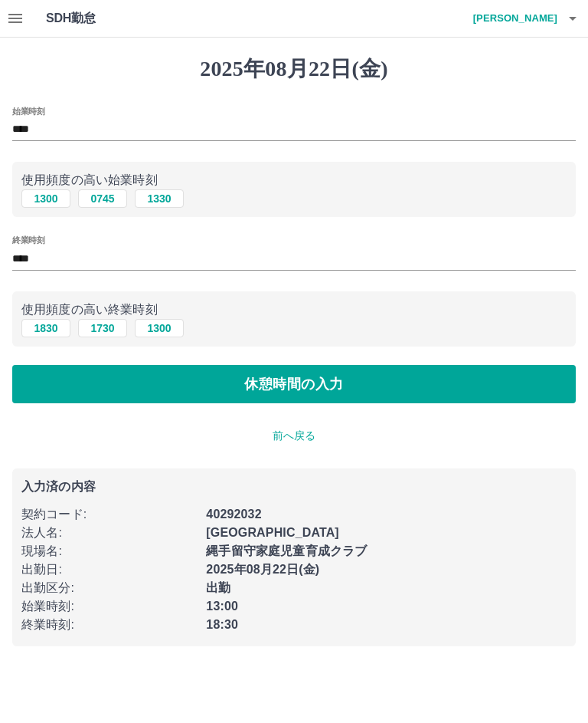  Describe the element at coordinates (109, 625) in the screenshot. I see `p: 終業時刻 :` at that location.